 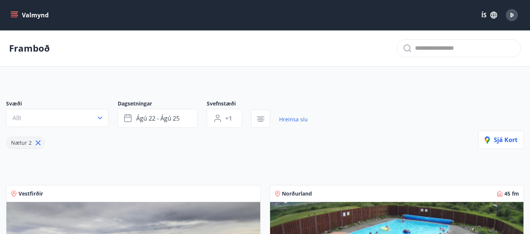 What do you see at coordinates (511, 15) in the screenshot?
I see `span: Þ` at bounding box center [511, 15].